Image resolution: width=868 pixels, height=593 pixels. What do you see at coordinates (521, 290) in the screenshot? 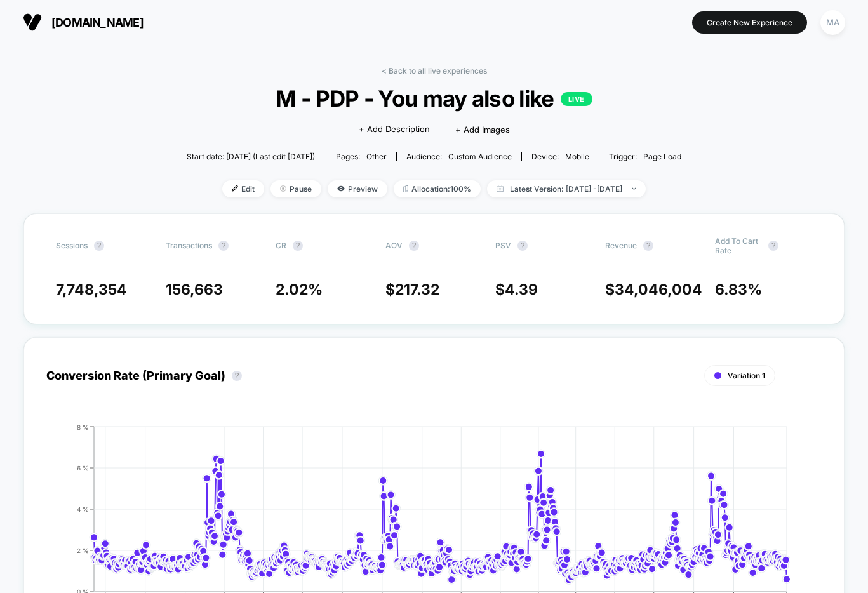
I see `span: 4.39` at bounding box center [521, 290].